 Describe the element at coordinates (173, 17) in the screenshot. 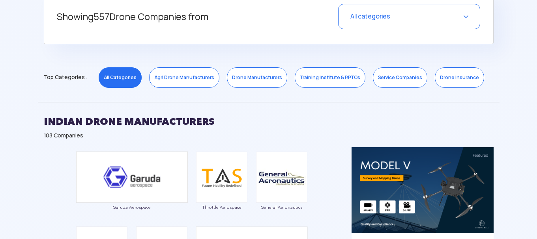

I see `h5: Showing Drone Companies from` at that location.